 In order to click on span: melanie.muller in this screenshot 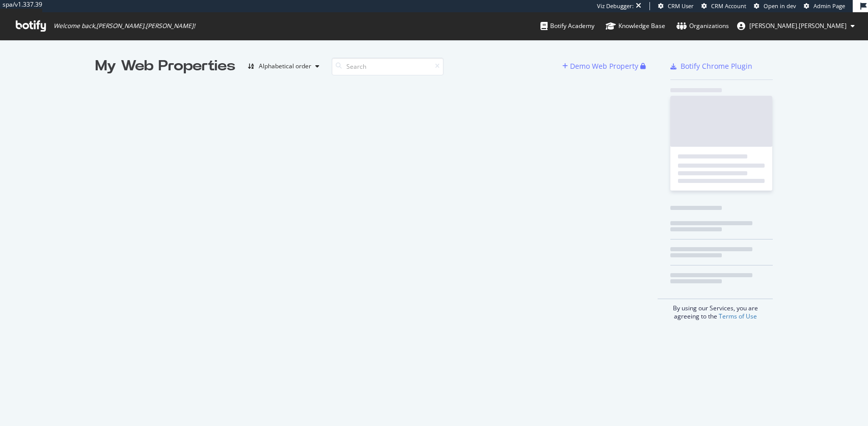, I will do `click(798, 25)`.